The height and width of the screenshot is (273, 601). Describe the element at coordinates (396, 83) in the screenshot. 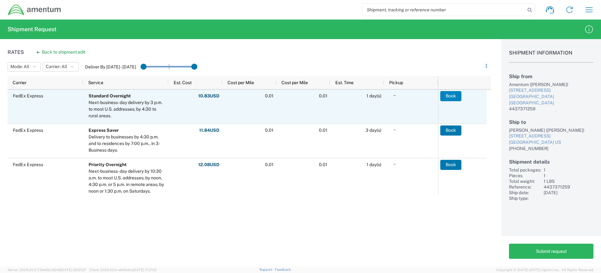

I see `span: Pickup` at that location.